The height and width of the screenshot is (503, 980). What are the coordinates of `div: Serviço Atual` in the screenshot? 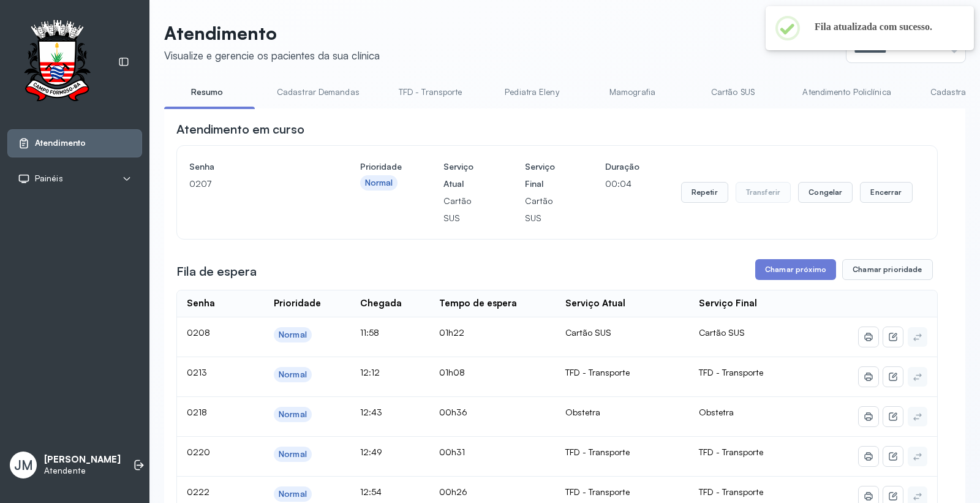 It's located at (596, 304).